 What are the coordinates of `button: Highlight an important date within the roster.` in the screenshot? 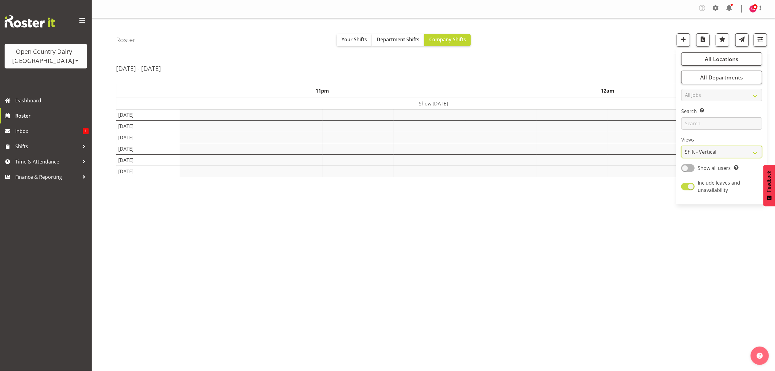 It's located at (722, 40).